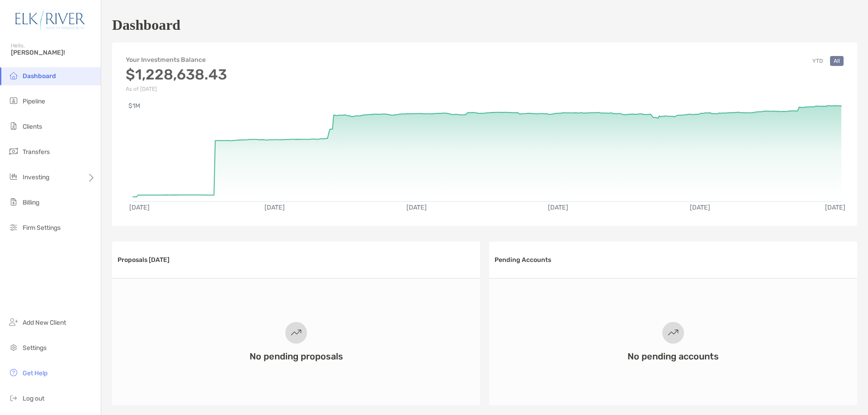  I want to click on img: get-help icon, so click(13, 373).